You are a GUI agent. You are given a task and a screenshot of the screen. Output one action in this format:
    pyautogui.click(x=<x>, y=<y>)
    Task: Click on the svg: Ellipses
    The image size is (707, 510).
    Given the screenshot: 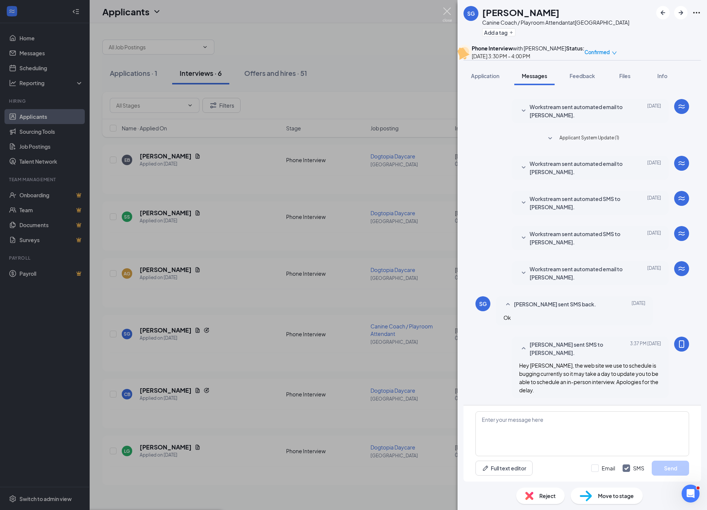 What is the action you would take?
    pyautogui.click(x=697, y=13)
    